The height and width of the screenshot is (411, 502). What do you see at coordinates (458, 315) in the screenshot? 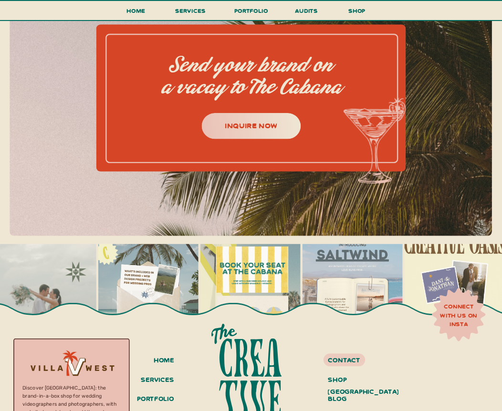
I see `h3: connect with us on insta` at bounding box center [458, 315].